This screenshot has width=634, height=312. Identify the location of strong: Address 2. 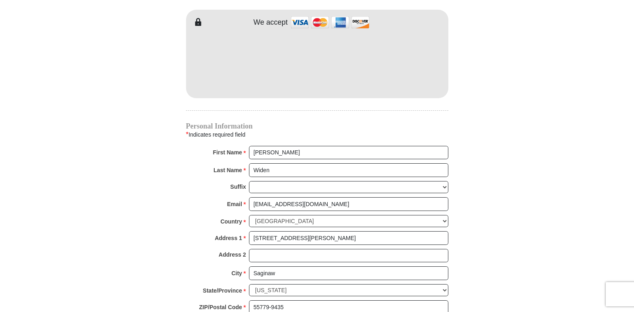
(233, 254).